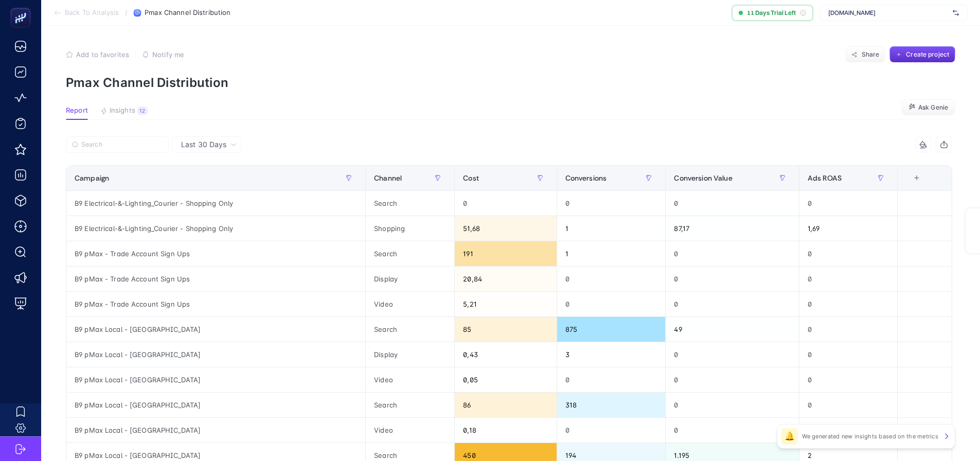 The image size is (980, 461). What do you see at coordinates (703, 179) in the screenshot?
I see `span: Conversion Value` at bounding box center [703, 179].